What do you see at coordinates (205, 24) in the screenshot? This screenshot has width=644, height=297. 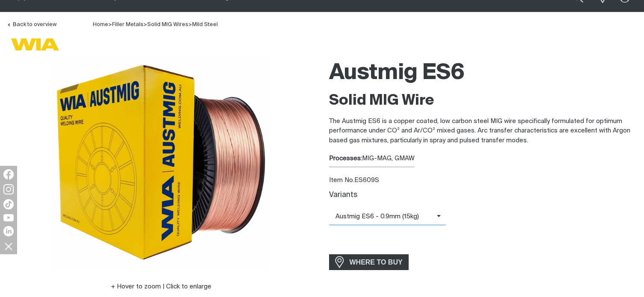 I see `a: Mild Steel` at bounding box center [205, 24].